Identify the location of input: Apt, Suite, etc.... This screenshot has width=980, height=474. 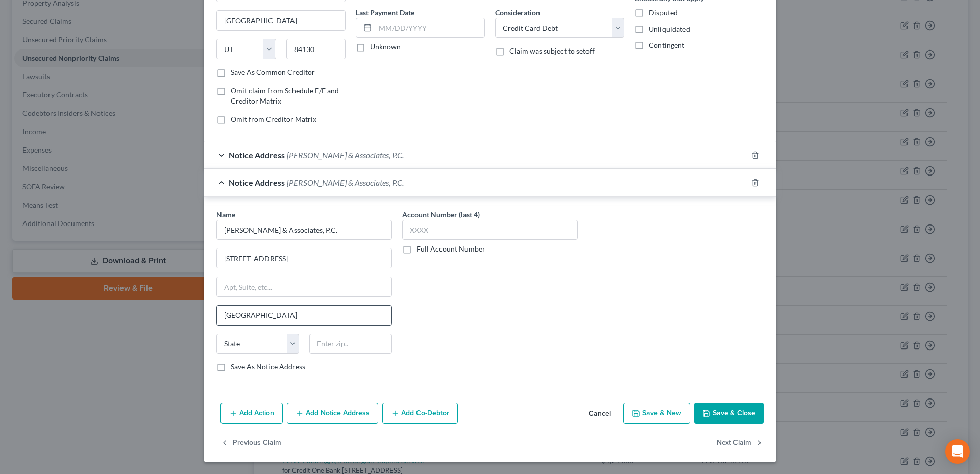
(304, 286).